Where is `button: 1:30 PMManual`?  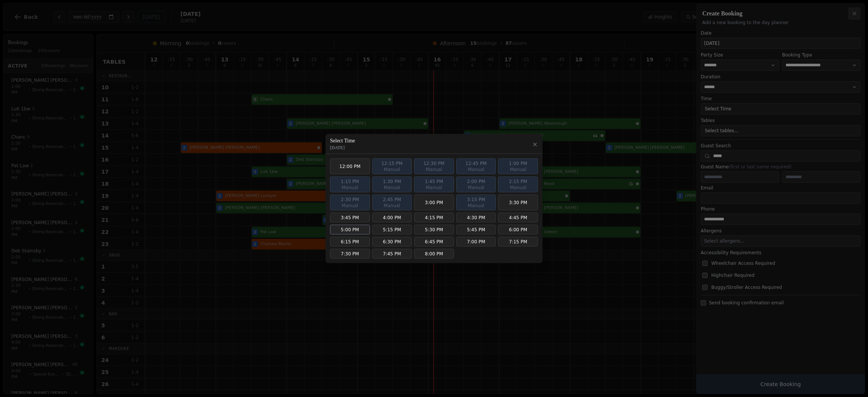
button: 1:30 PMManual is located at coordinates (392, 184).